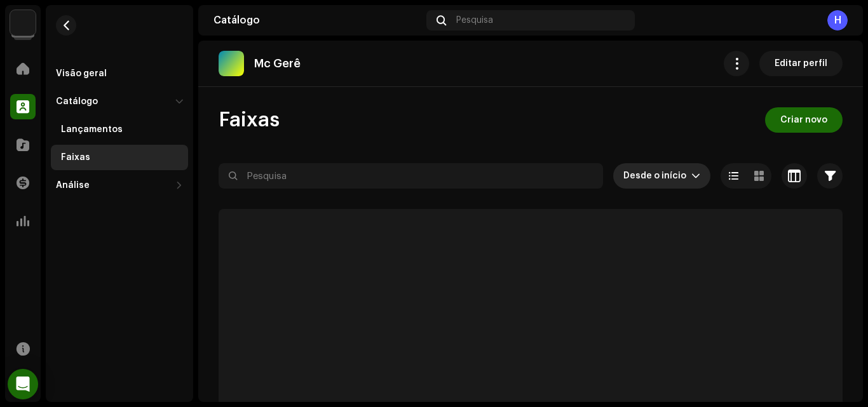  What do you see at coordinates (72, 186) in the screenshot?
I see `div: Análise` at bounding box center [72, 186].